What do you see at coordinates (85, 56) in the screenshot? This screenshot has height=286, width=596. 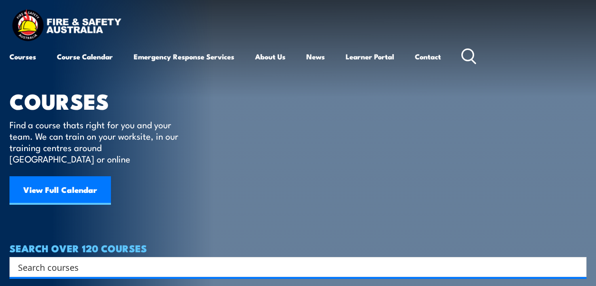 I see `a: Course Calendar` at bounding box center [85, 56].